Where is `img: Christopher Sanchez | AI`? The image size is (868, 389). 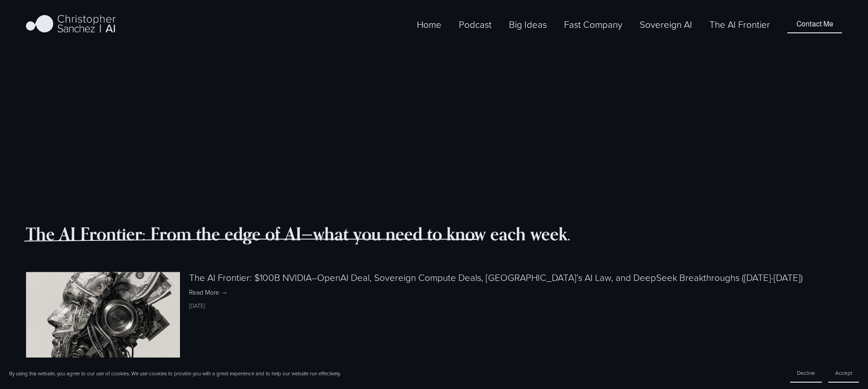
img: Christopher Sanchez | AI is located at coordinates (71, 25).